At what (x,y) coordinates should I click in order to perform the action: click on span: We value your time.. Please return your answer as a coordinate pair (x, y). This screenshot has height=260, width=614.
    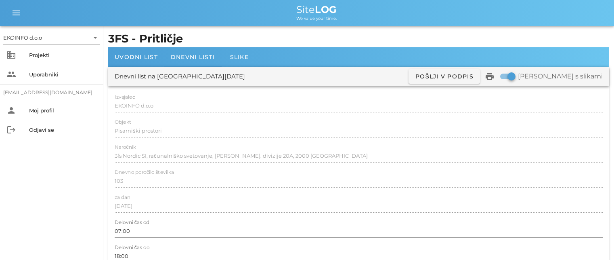
    Looking at the image, I should click on (317, 18).